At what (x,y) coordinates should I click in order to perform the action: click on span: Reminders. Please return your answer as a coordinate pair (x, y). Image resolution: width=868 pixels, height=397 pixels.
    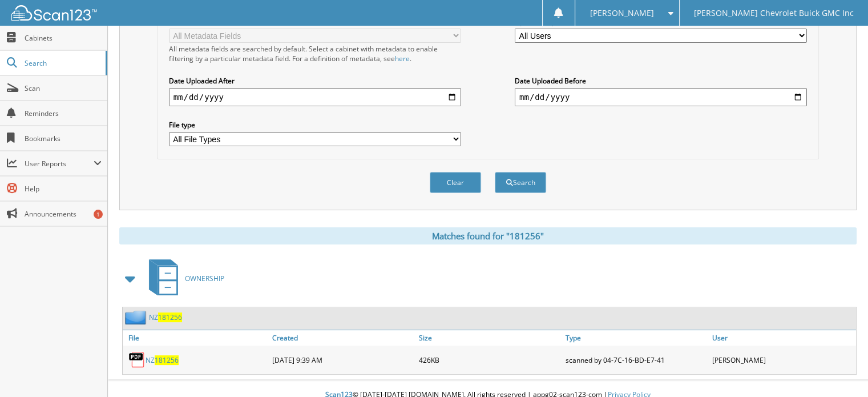
    Looking at the image, I should click on (63, 113).